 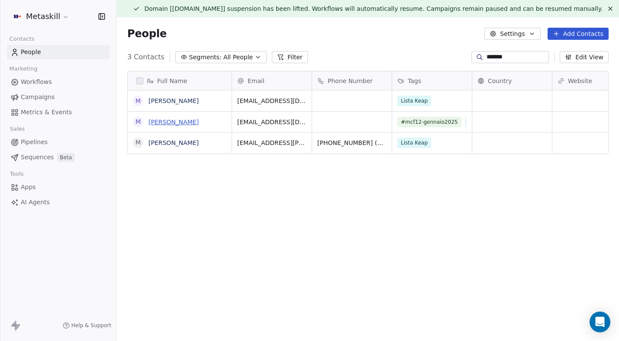 What do you see at coordinates (578, 34) in the screenshot?
I see `button: Add Contacts` at bounding box center [578, 34].